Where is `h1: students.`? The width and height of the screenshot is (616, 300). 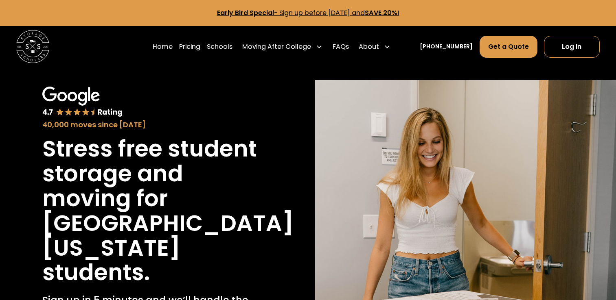
h1: students. is located at coordinates (96, 273).